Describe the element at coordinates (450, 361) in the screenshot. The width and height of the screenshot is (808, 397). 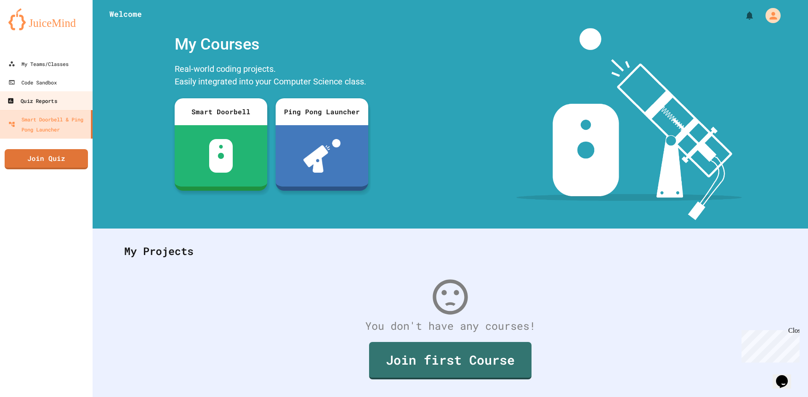
I see `a: Join first Course` at that location.